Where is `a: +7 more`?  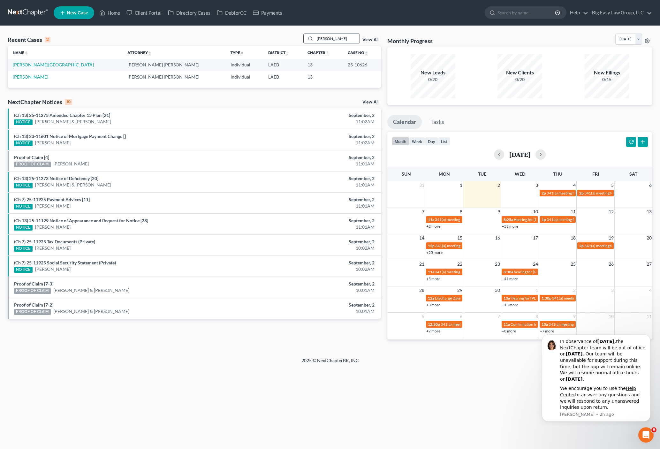
a: +7 more is located at coordinates (433, 331).